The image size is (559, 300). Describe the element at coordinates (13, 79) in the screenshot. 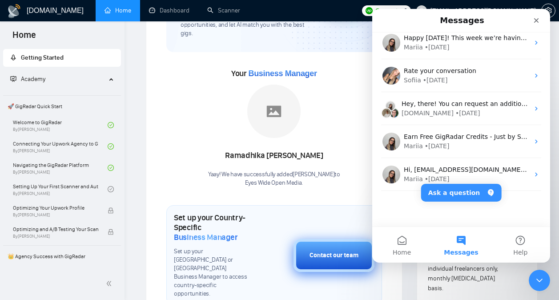

I see `span: fund-projection-screen` at that location.